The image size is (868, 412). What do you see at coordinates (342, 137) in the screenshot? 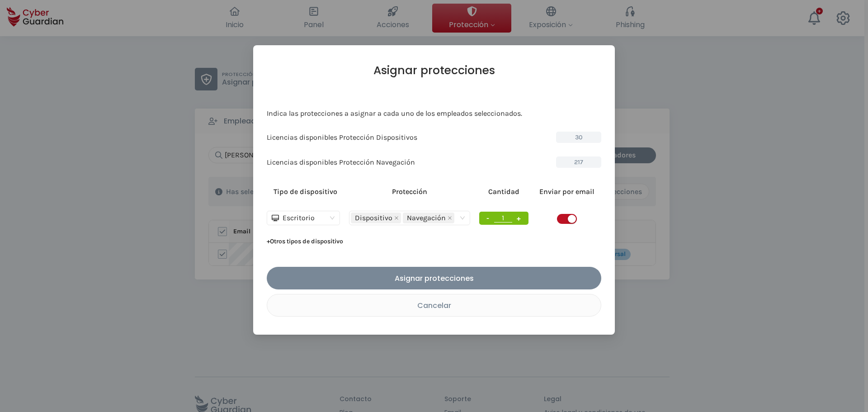
I see `p: Licencias disponibles Protección Dispositivos` at bounding box center [342, 137].